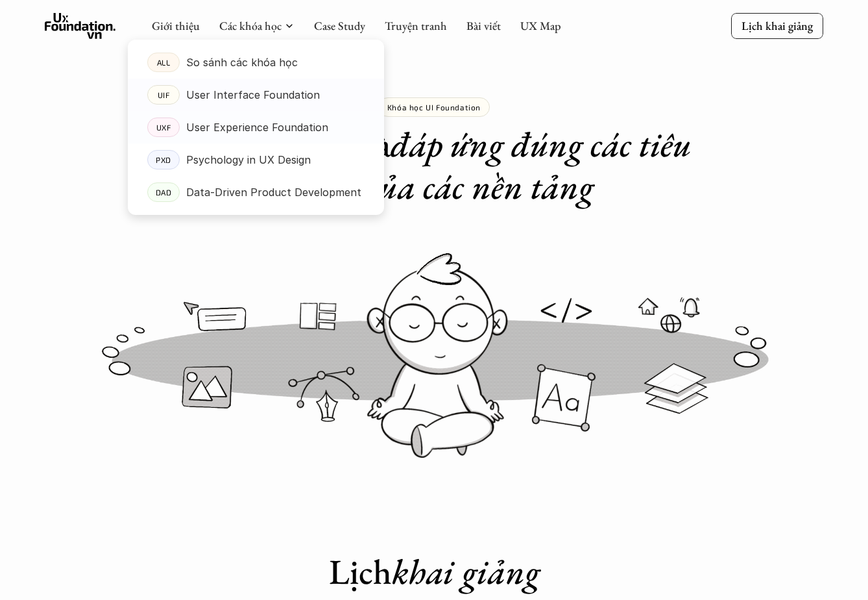  What do you see at coordinates (486, 165) in the screenshot?
I see `em: đáp ứng đúng các tiêu chuẩn của các nền tảng` at bounding box center [486, 165].